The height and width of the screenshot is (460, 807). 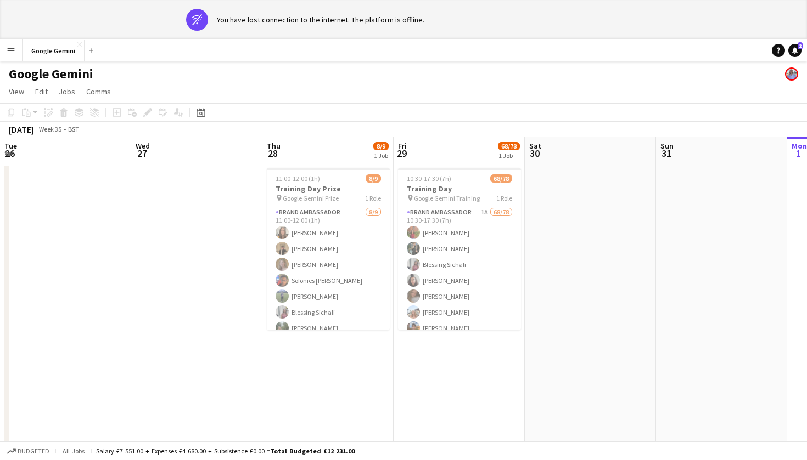 I want to click on span: Tue, so click(x=10, y=146).